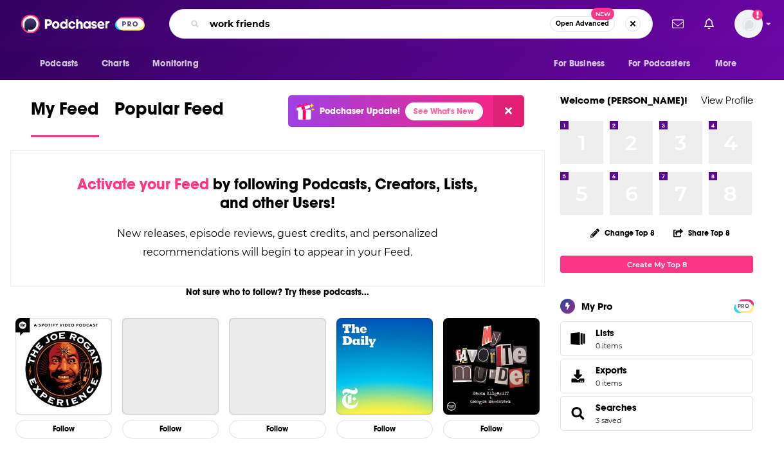  Describe the element at coordinates (64, 366) in the screenshot. I see `a: The Joe Rogan Experience` at that location.